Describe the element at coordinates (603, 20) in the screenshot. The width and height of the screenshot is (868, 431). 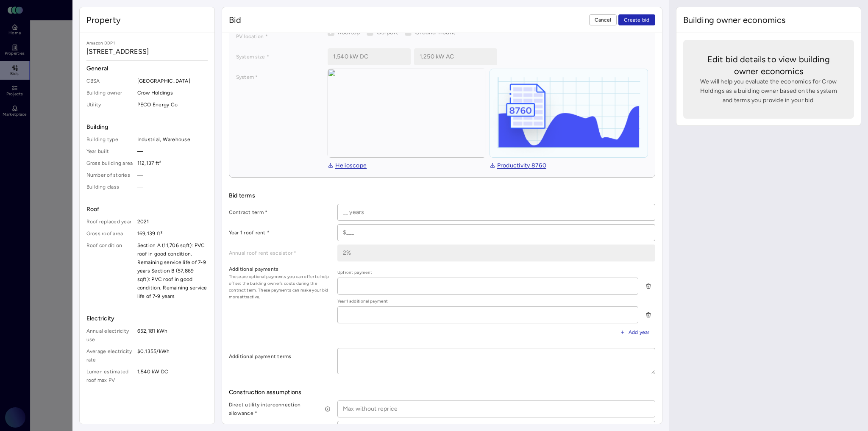
I see `button: Cancel` at that location.